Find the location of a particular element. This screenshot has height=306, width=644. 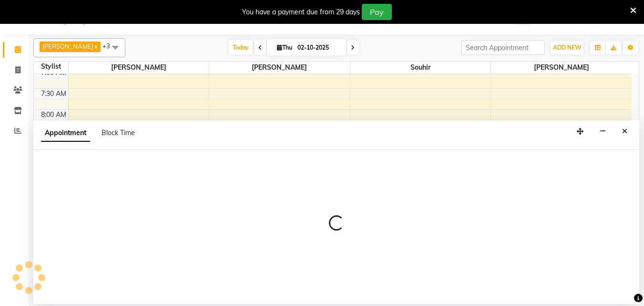

span: Today is located at coordinates (241, 47).